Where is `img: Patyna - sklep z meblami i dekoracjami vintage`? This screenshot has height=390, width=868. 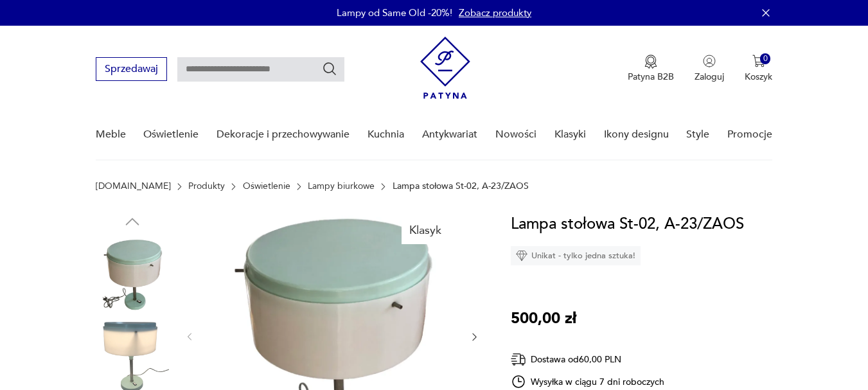
img: Patyna - sklep z meblami i dekoracjami vintage is located at coordinates (445, 67).